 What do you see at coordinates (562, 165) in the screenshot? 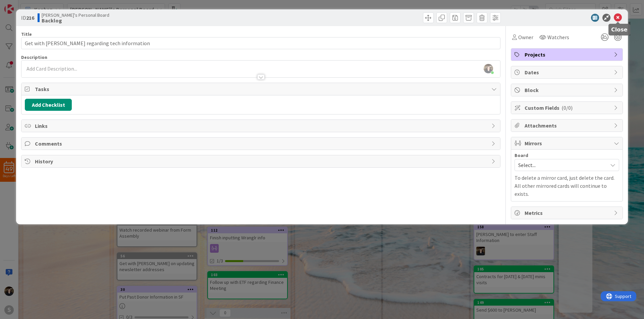
I see `span: Select...` at bounding box center [562, 165].